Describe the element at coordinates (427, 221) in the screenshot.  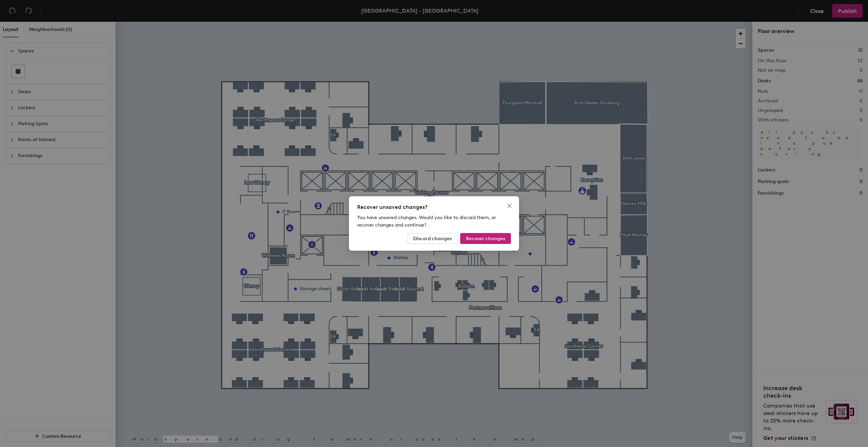
I see `span: You have unsaved changes. Would you like to discard them, or recover changes and continue?` at that location.